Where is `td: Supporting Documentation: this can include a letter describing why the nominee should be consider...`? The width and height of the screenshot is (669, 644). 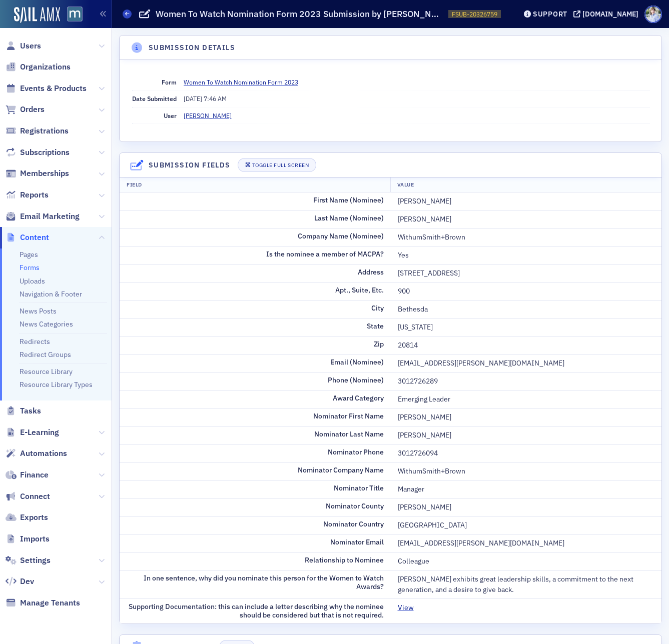 td: Supporting Documentation: this can include a letter describing why the nominee should be consider... is located at coordinates (255, 611).